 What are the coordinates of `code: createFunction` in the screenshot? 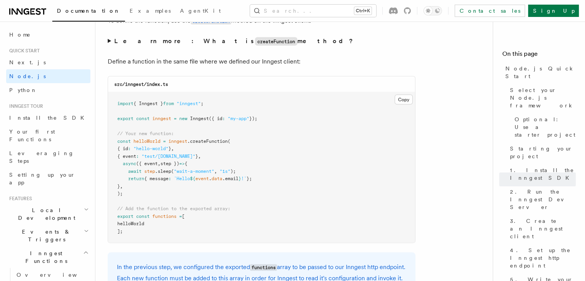 It's located at (276, 42).